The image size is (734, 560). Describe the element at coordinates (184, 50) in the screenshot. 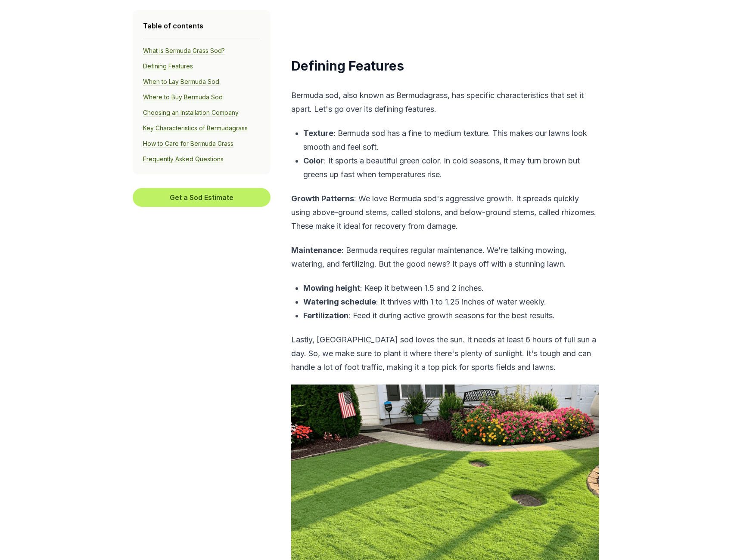

I see `a: What Is Bermuda Grass Sod?` at that location.